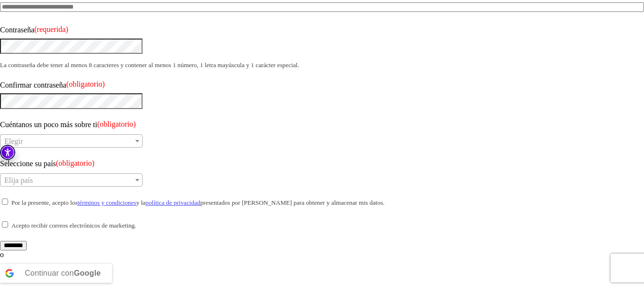  Describe the element at coordinates (5, 224) in the screenshot. I see `input: Acepto recibir correos electrónicos de marketing.` at that location.